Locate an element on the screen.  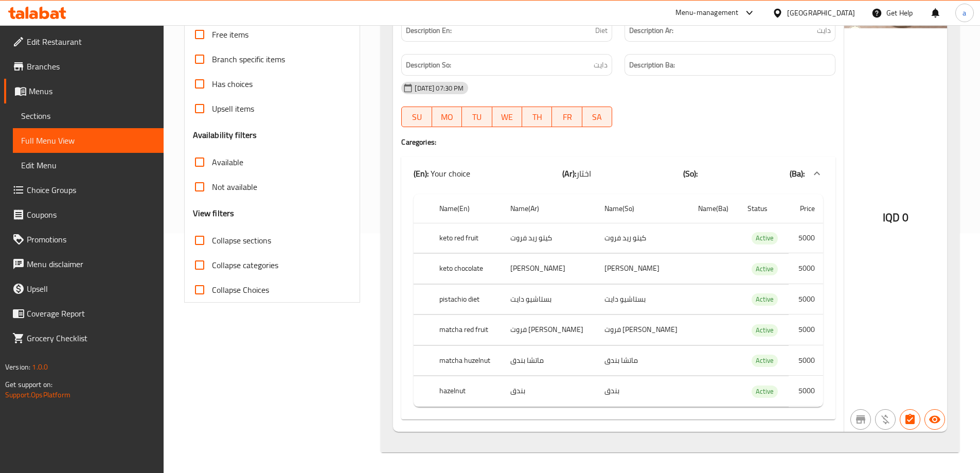
span: MO is located at coordinates (447, 117).